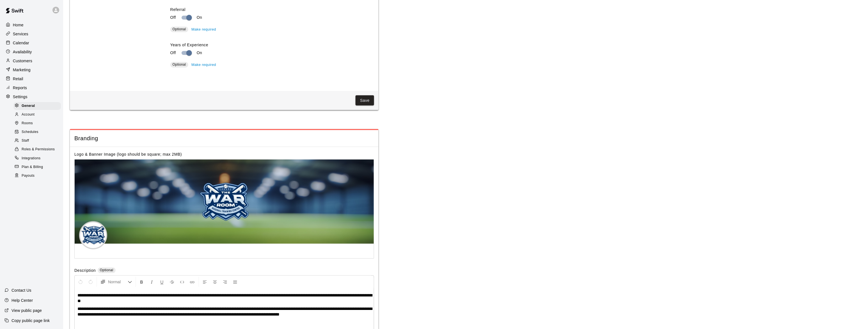 This screenshot has width=868, height=329. Describe the element at coordinates (80, 282) in the screenshot. I see `button: Undo` at that location.